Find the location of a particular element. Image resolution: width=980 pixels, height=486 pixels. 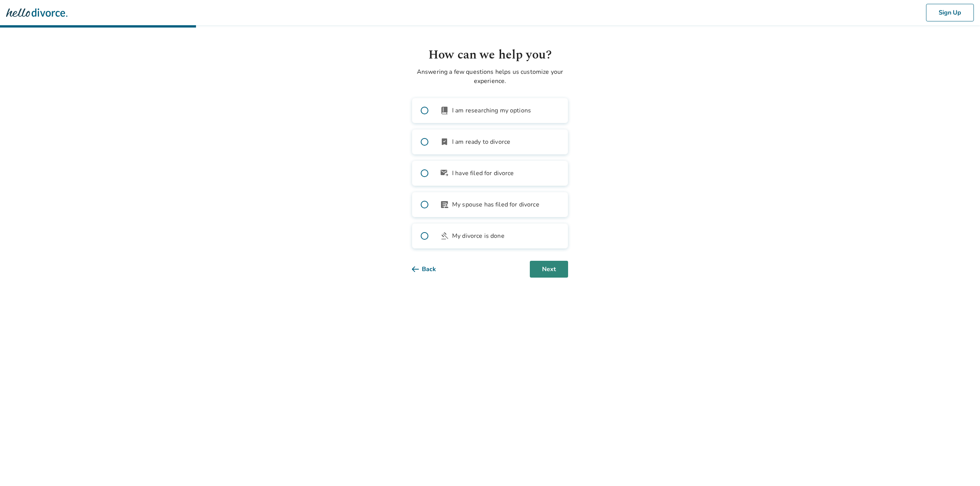

button: Sign Up is located at coordinates (950, 13).